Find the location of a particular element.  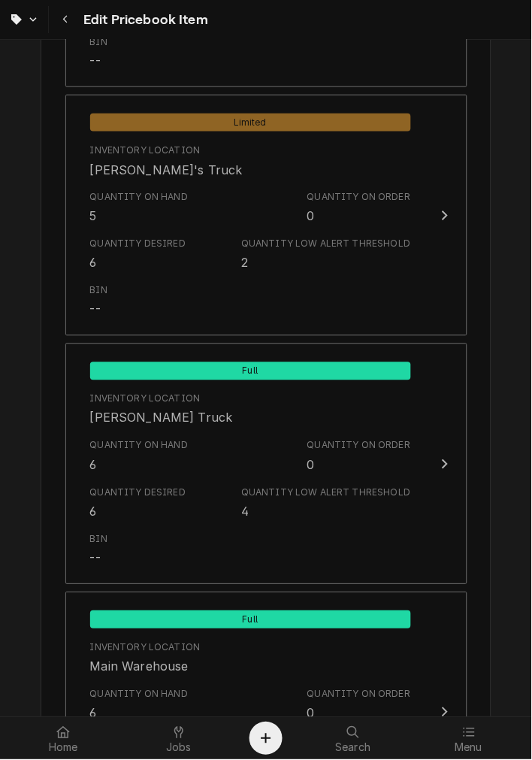

span: Menu is located at coordinates (469, 747).